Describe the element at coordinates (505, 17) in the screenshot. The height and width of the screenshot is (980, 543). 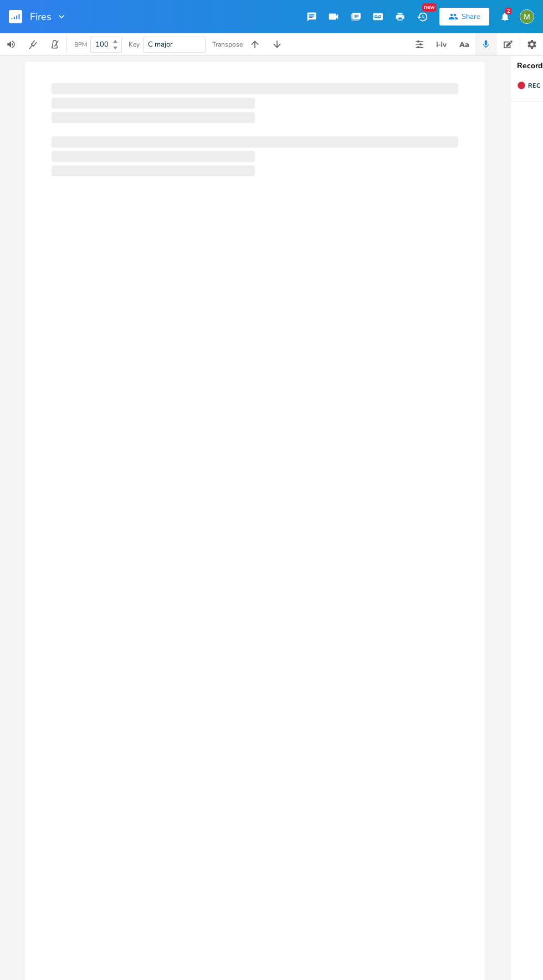
I see `button: 2` at that location.